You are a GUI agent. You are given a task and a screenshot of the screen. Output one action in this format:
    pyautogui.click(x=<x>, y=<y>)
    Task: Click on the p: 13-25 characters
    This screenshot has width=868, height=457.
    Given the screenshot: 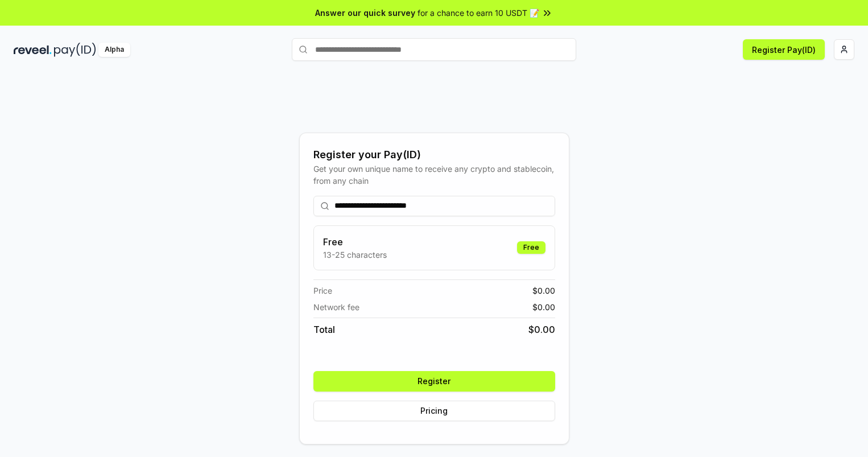 What is the action you would take?
    pyautogui.click(x=355, y=254)
    